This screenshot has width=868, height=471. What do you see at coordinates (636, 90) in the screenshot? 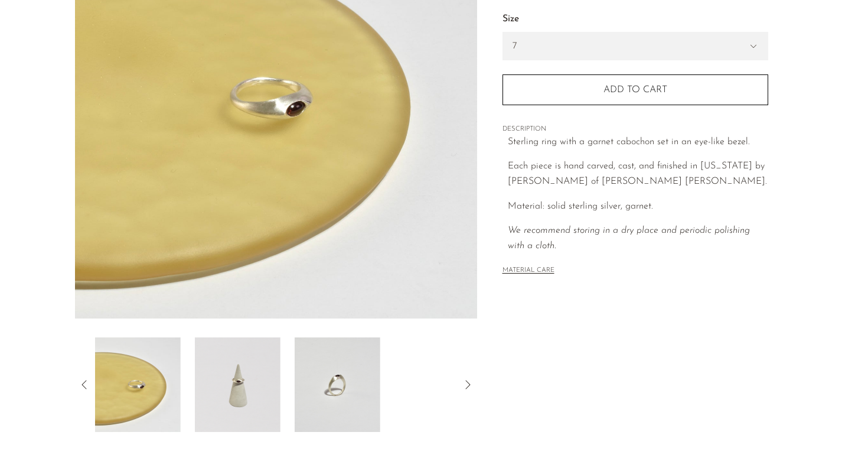
I see `button: Add to cart` at bounding box center [636, 90].